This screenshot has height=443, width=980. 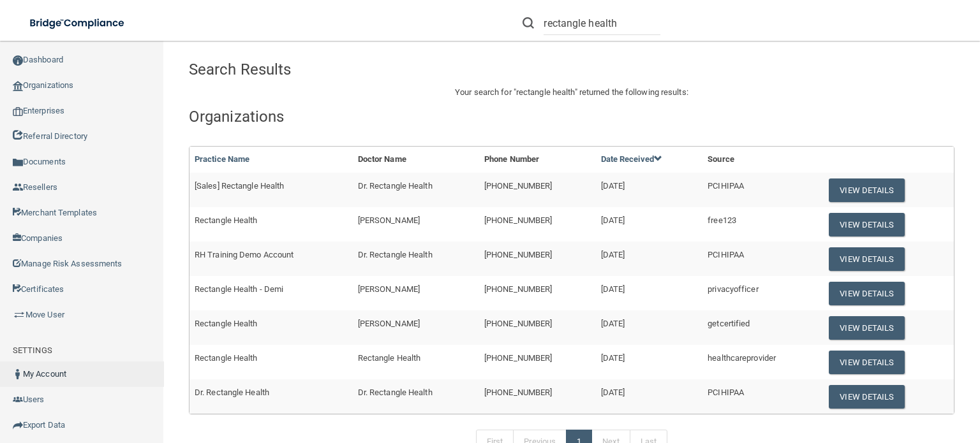 What do you see at coordinates (631, 159) in the screenshot?
I see `a: Date Received` at bounding box center [631, 159].